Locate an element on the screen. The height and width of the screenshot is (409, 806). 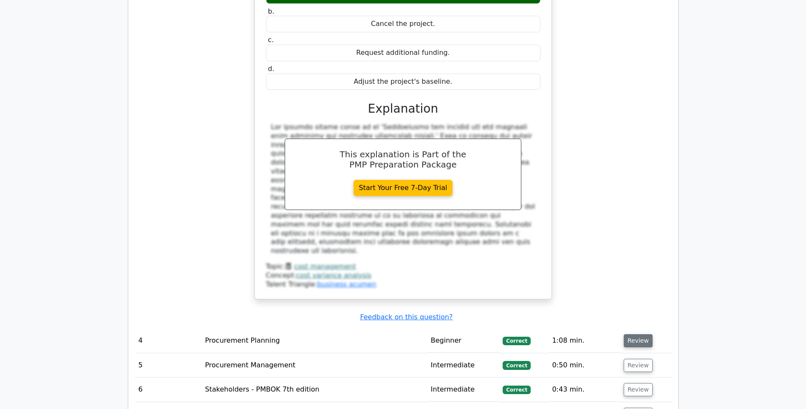
div: Request additional funding. is located at coordinates (403, 53).